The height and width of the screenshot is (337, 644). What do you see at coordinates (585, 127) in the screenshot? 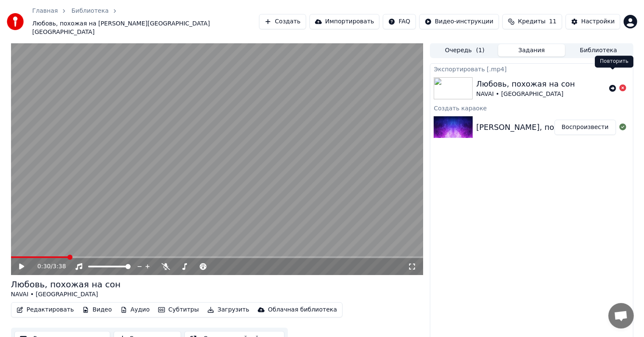
I see `button: Воспроизвести` at bounding box center [585, 127].